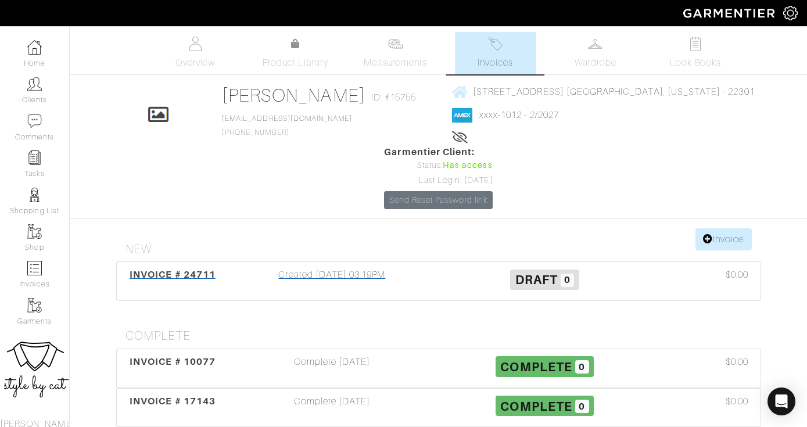 This screenshot has height=427, width=807. I want to click on span: Garmentier Client:, so click(438, 152).